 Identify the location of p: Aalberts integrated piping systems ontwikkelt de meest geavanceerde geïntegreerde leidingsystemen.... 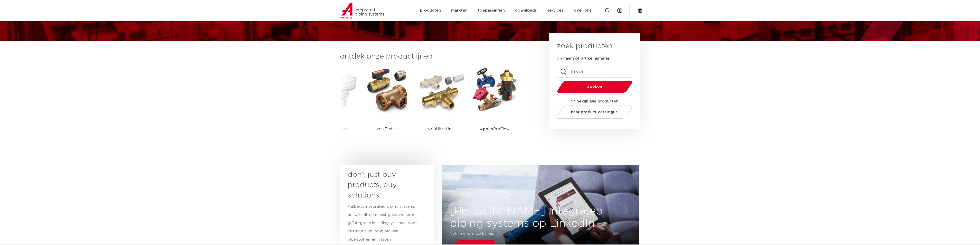
(382, 223).